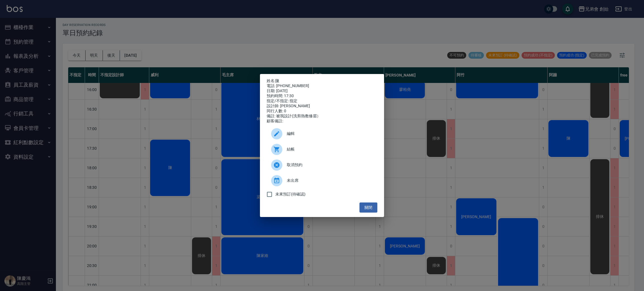  What do you see at coordinates (322, 165) in the screenshot?
I see `div: 取消預約` at bounding box center [322, 165].